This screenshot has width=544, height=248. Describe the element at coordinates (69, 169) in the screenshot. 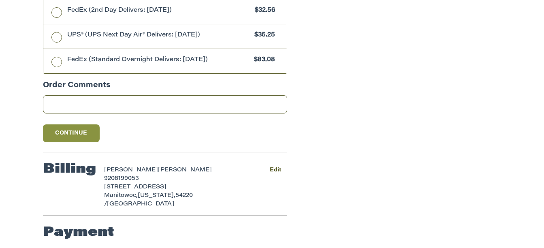

I see `h2: Billing` at that location.